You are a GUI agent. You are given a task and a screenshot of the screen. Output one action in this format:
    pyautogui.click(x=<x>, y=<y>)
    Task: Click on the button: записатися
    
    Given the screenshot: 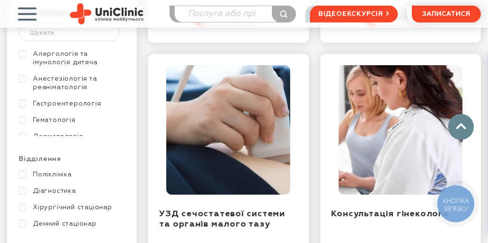 What is the action you would take?
    pyautogui.click(x=446, y=14)
    